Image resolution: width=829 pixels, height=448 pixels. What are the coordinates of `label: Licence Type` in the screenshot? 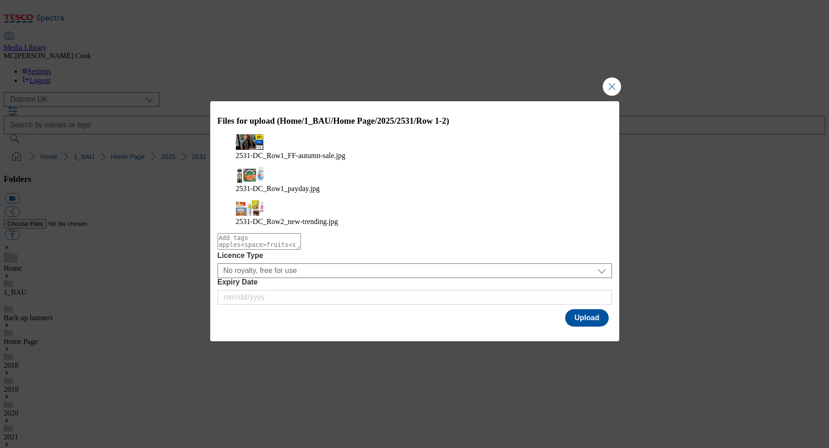 It's located at (415, 256).